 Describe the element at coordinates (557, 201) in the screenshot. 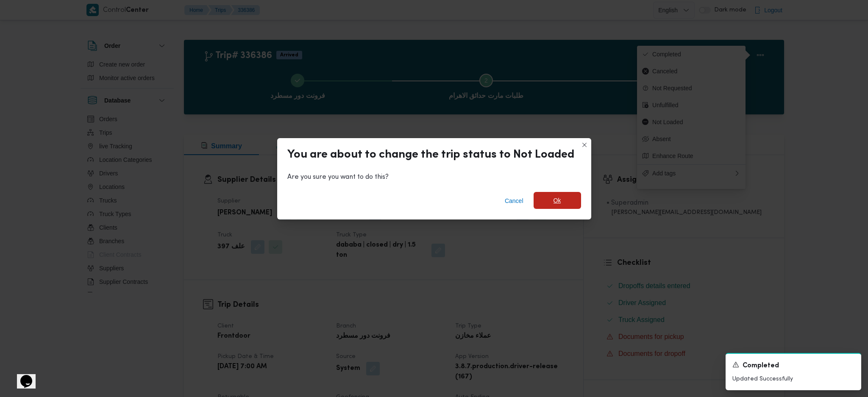

I see `span: Ok` at that location.